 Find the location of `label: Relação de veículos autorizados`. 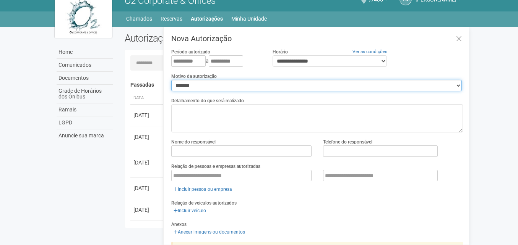

label: Relação de veículos autorizados is located at coordinates (204, 203).